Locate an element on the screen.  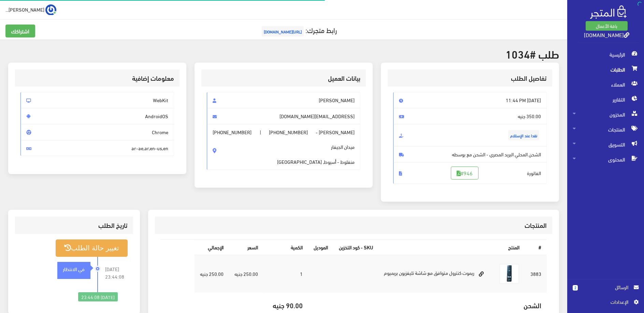
span: العملاء is located at coordinates (605, 84).